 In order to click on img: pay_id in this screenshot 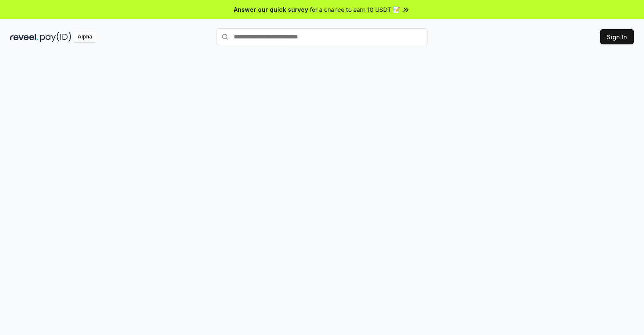, I will do `click(56, 37)`.